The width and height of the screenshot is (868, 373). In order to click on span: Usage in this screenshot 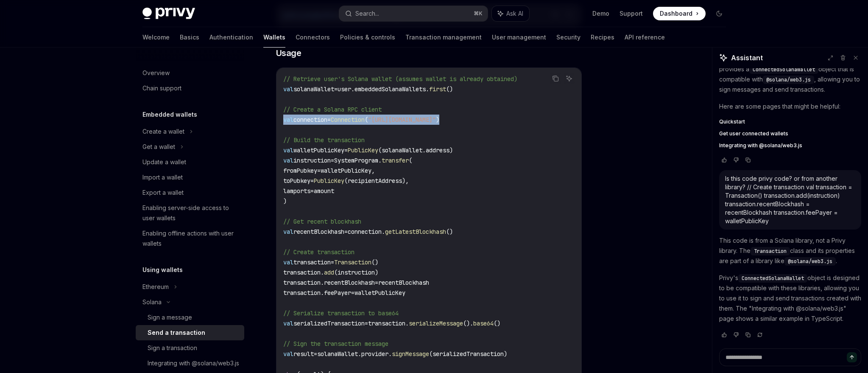, I will do `click(289, 53)`.